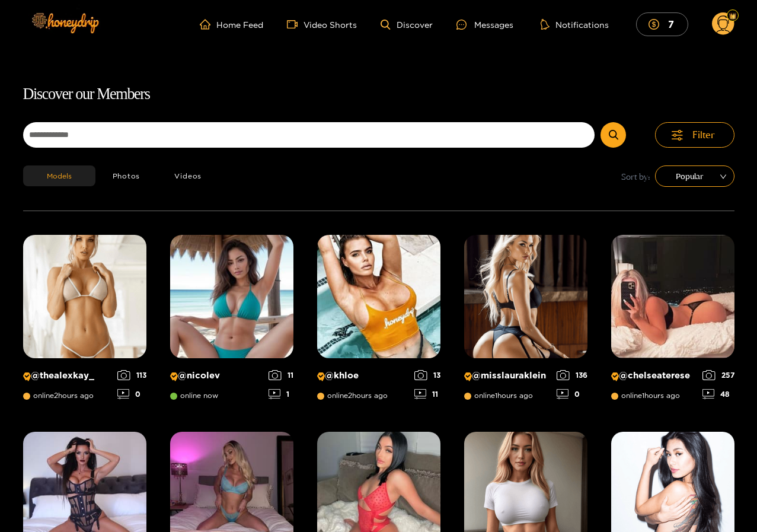 This screenshot has height=532, width=757. What do you see at coordinates (657, 24) in the screenshot?
I see `span: dollar` at bounding box center [657, 24].